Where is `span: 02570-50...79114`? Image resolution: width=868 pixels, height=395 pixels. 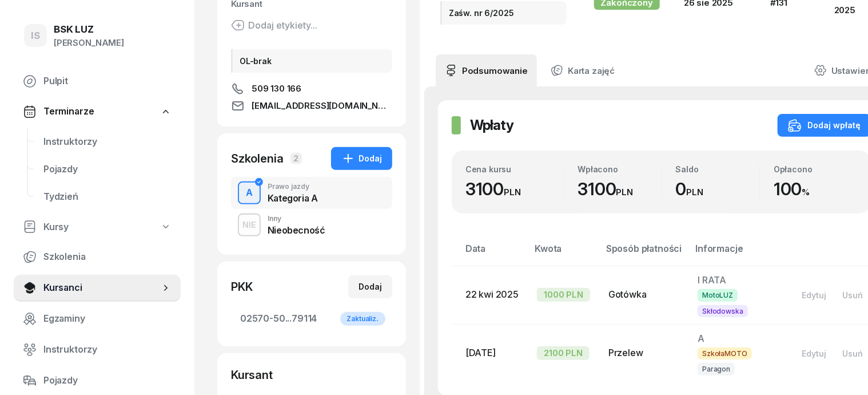
span: 02570-50...79114 is located at coordinates (311, 319).